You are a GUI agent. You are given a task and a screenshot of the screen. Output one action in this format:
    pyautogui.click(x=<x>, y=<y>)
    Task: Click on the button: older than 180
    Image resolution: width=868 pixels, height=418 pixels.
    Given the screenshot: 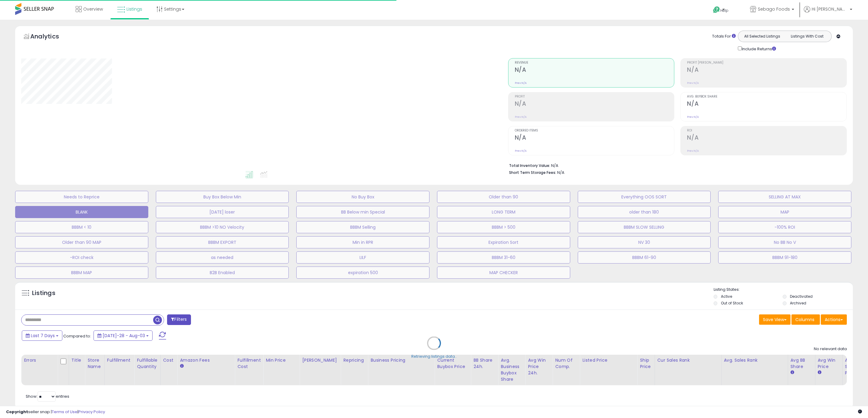 What is the action you would take?
    pyautogui.click(x=644, y=212)
    